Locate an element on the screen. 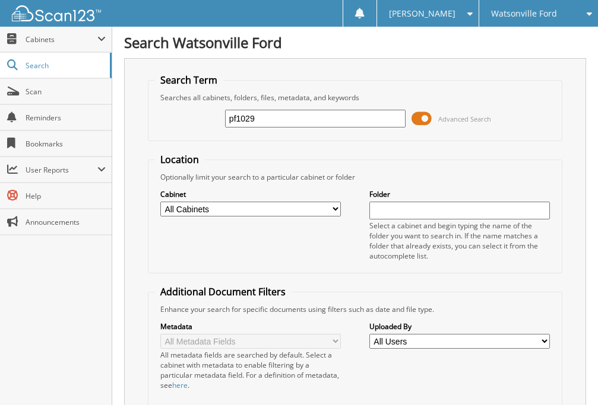  span: Help is located at coordinates (65, 196).